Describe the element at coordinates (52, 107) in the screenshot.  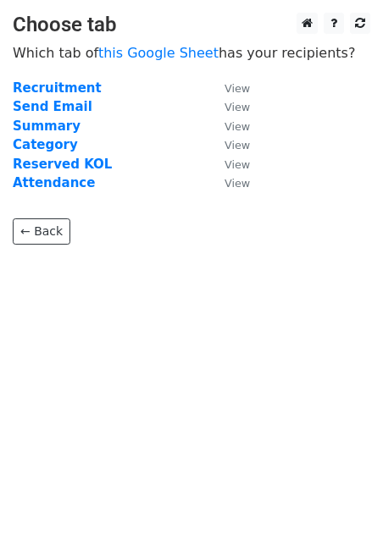
I see `a: Send Email` at that location.